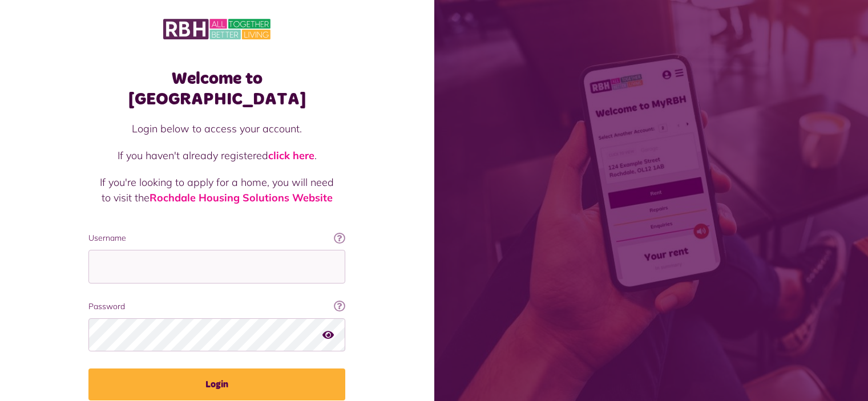  What do you see at coordinates (217, 385) in the screenshot?
I see `button: Login` at bounding box center [217, 385].